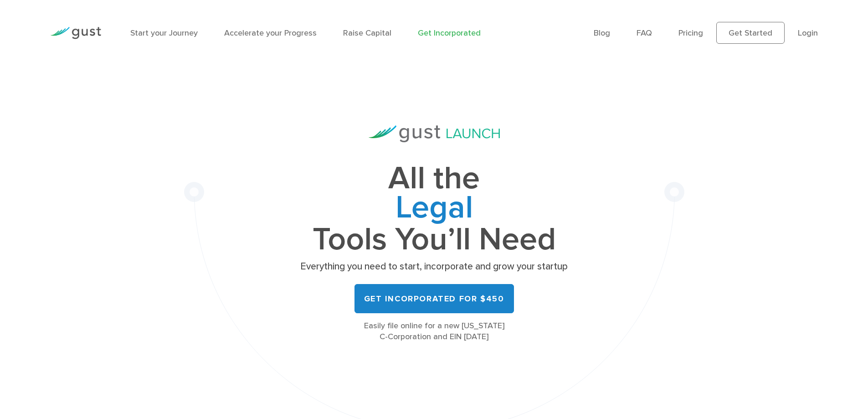 The image size is (868, 419). What do you see at coordinates (434, 298) in the screenshot?
I see `a: Get Incorporated for $450` at bounding box center [434, 298].